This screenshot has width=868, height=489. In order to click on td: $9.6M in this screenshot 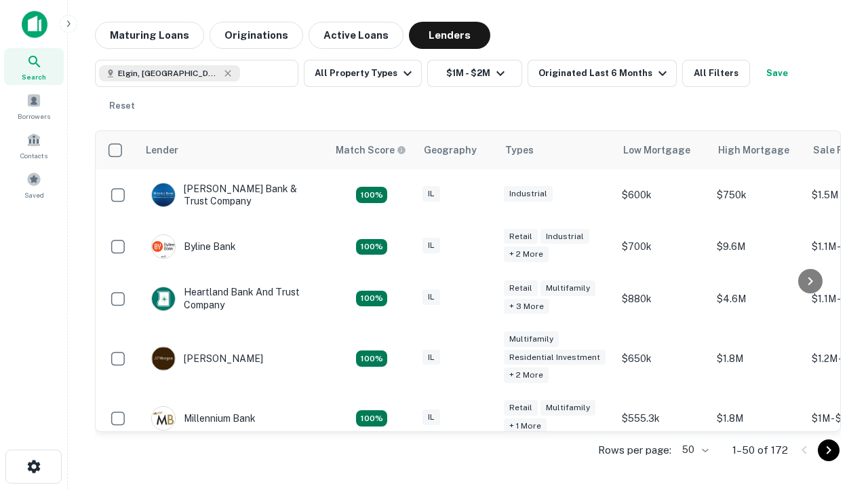, I will do `click(758, 246)`.